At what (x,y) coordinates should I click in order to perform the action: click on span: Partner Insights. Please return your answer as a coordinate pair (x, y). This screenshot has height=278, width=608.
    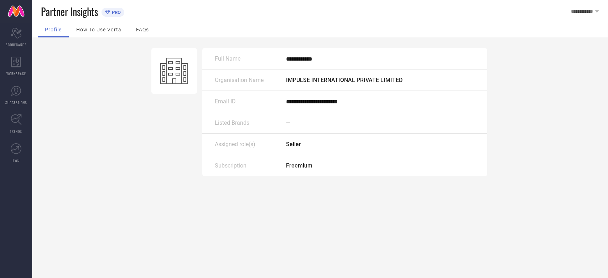
    Looking at the image, I should click on (69, 11).